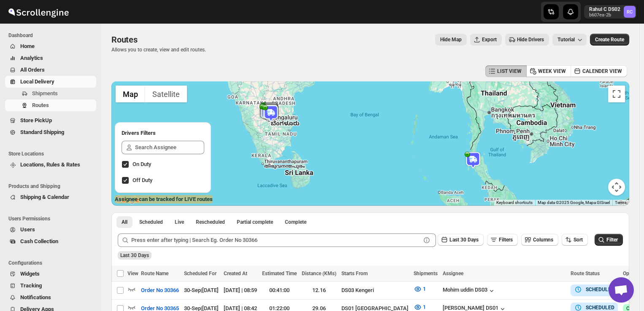 The width and height of the screenshot is (644, 311). Describe the element at coordinates (154, 274) in the screenshot. I see `span: Route Name` at that location.